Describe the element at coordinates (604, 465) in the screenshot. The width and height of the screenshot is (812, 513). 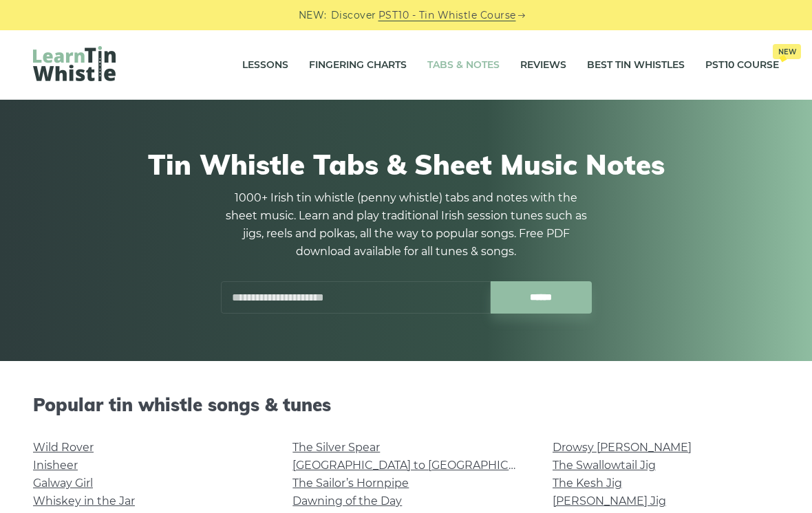
I see `a: The Swallowtail Jig` at that location.